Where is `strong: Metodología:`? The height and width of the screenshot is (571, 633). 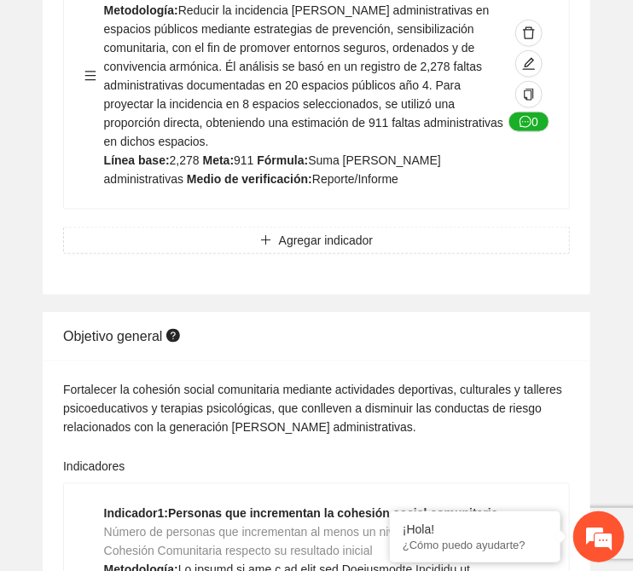
strong: Metodología: is located at coordinates (141, 10).